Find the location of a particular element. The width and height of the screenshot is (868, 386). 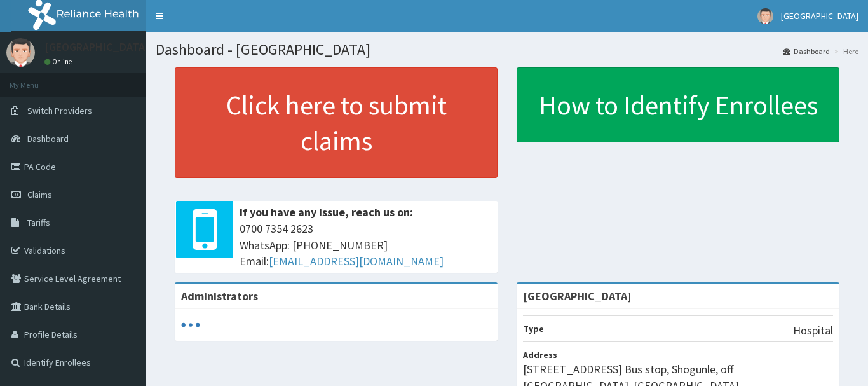

span: Switch Providers is located at coordinates (60, 111).